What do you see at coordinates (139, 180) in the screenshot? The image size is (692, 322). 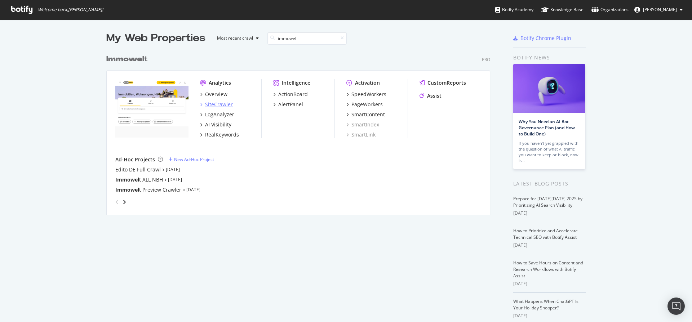 I see `a: Immowelt ALL NBH` at bounding box center [139, 180].